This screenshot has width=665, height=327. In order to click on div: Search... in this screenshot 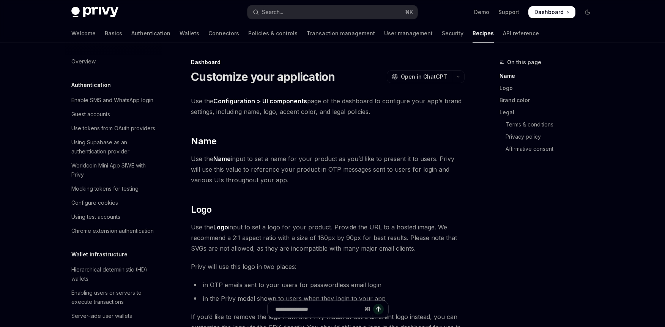, I will do `click(273, 12)`.